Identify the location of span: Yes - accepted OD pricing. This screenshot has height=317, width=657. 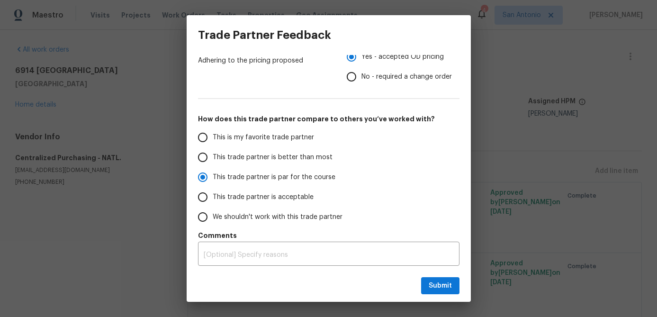
(403, 57).